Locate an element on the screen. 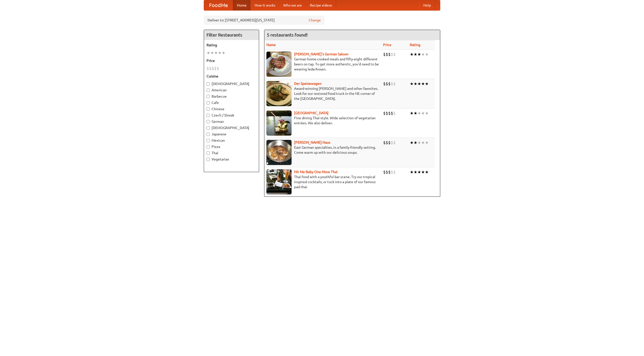  label: Cafe is located at coordinates (231, 103).